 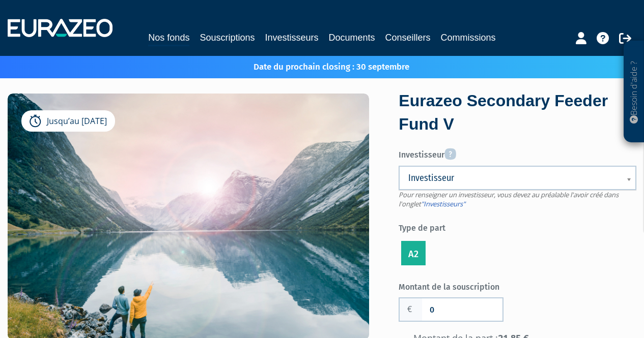 I want to click on a: Conseillers, so click(x=408, y=38).